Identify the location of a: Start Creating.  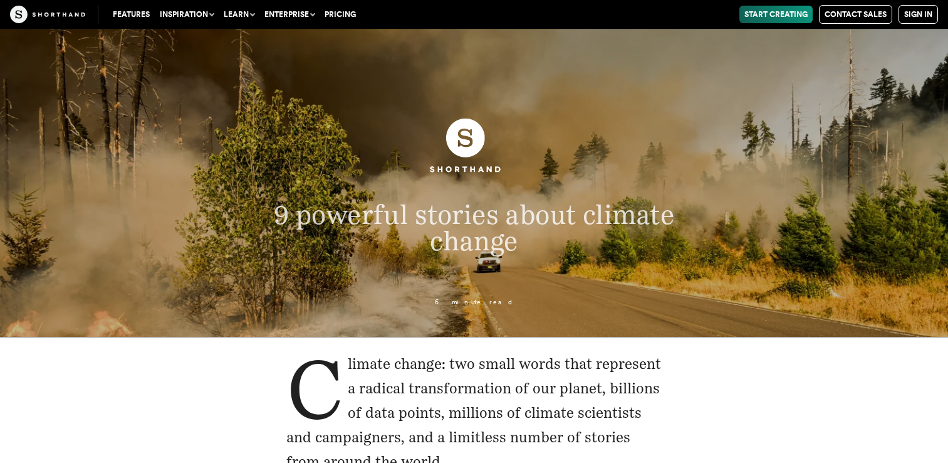
(776, 14).